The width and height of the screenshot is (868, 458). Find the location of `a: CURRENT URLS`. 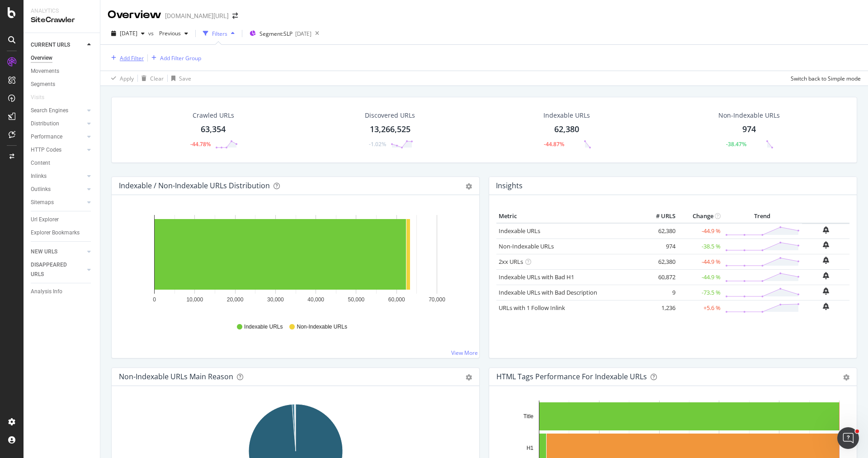

a: CURRENT URLS is located at coordinates (57, 45).